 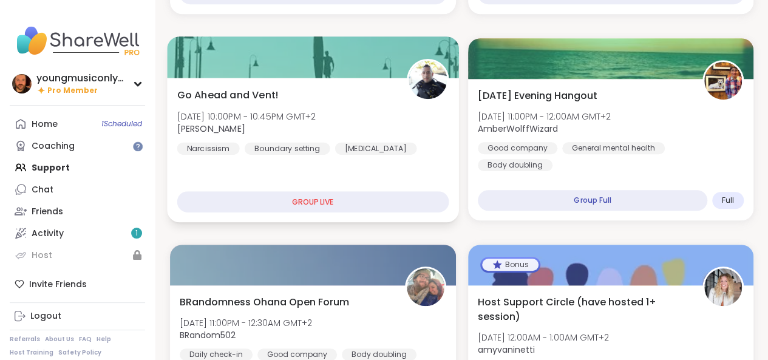 I want to click on a: Friends, so click(x=77, y=211).